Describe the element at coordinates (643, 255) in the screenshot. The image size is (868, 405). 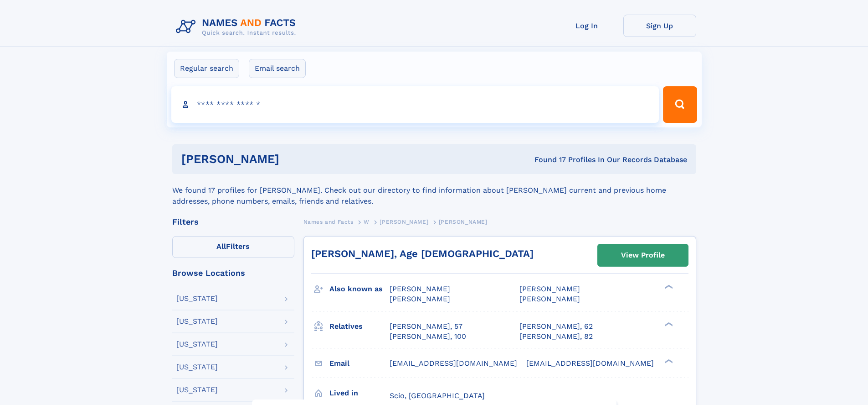
I see `a: View Profile` at that location.